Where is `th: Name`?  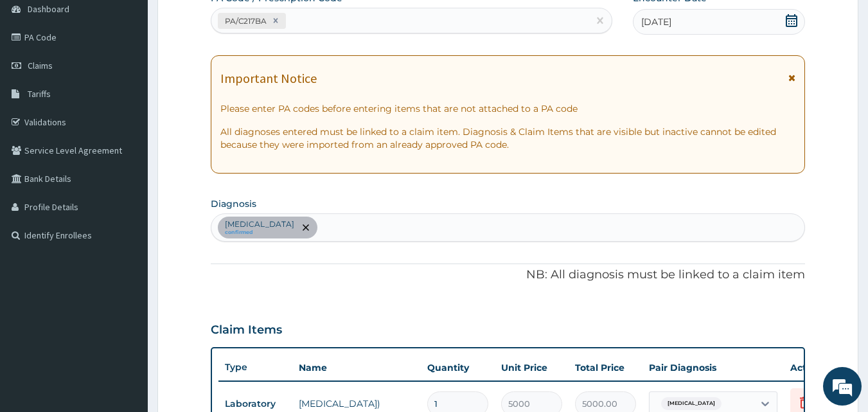 th: Name is located at coordinates (357, 368).